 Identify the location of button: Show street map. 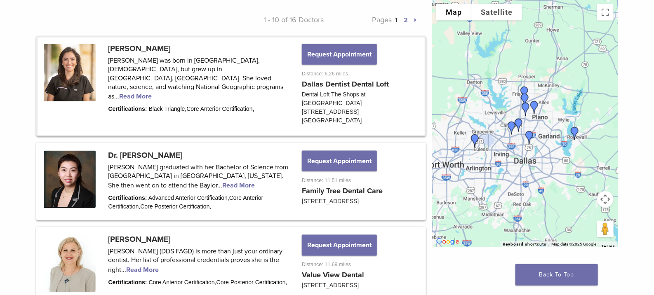
(453, 12).